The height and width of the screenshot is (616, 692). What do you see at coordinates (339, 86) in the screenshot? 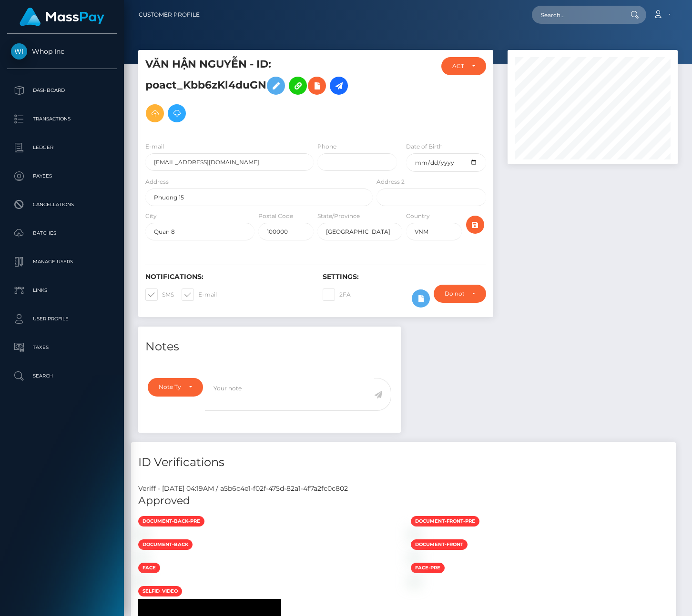
I see `a: Initiate Payout` at bounding box center [339, 86].